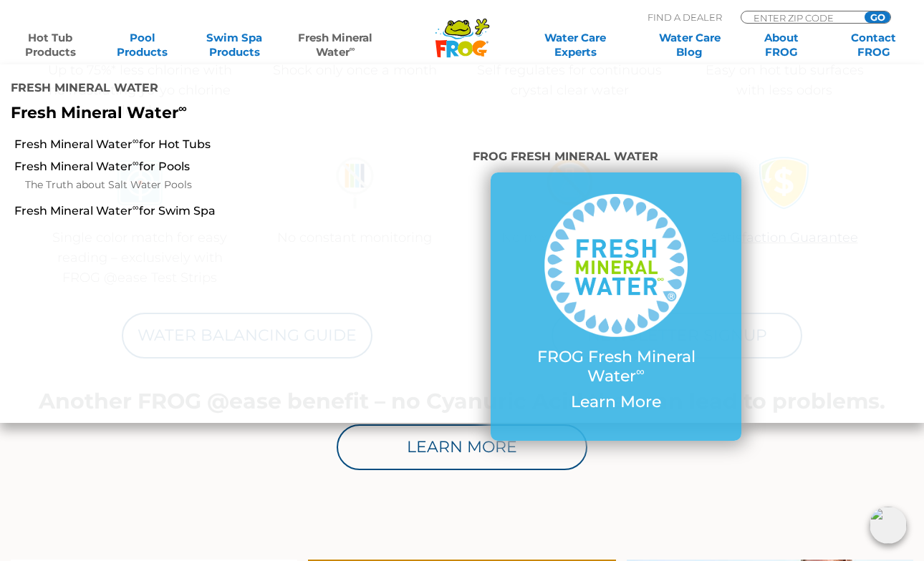 The image size is (924, 561). What do you see at coordinates (193, 89) in the screenshot?
I see `h4: Fresh Mineral Water` at bounding box center [193, 89].